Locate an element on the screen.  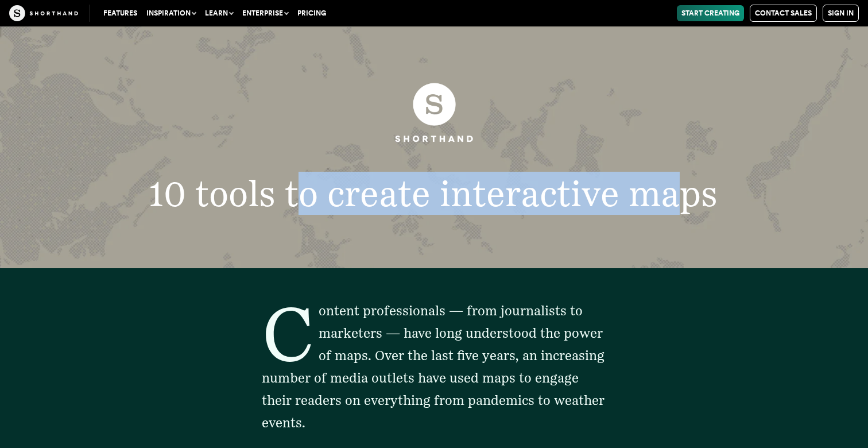
button: Enterprise is located at coordinates (265, 13).